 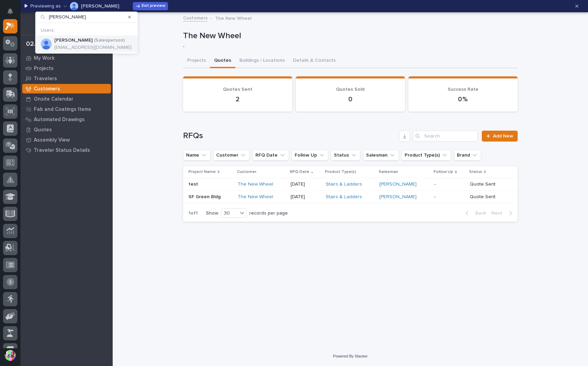 I want to click on p: Automated Drawings, so click(x=59, y=120).